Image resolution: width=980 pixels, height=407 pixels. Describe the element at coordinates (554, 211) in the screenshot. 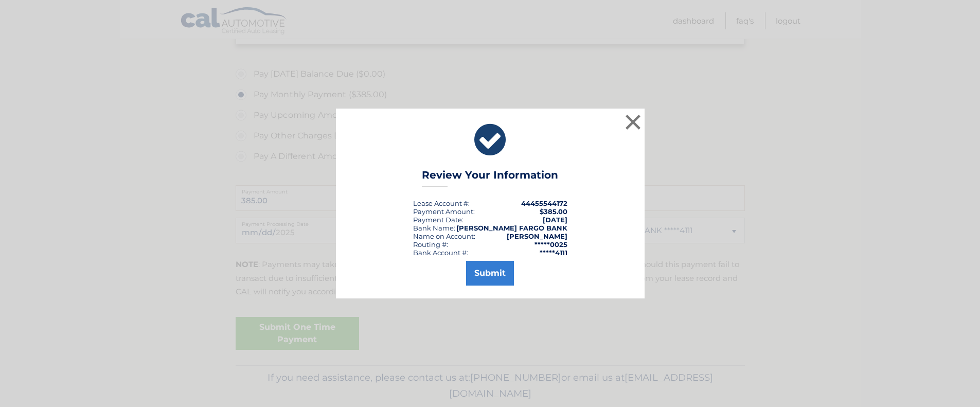

I see `span: $385.00` at that location.